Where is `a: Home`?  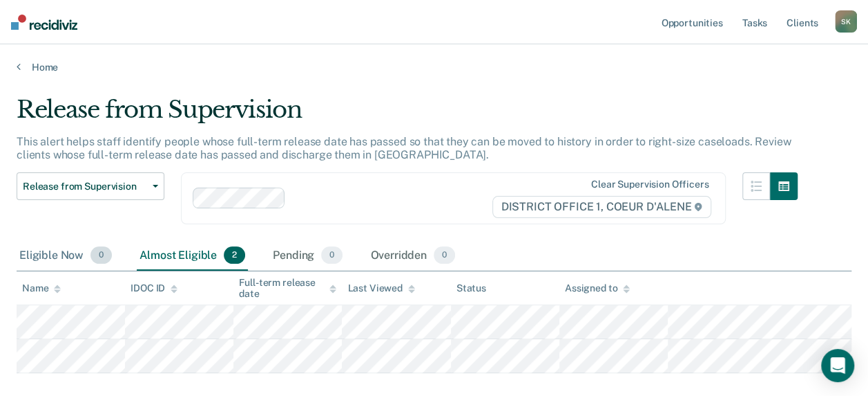
a: Home is located at coordinates (434, 67).